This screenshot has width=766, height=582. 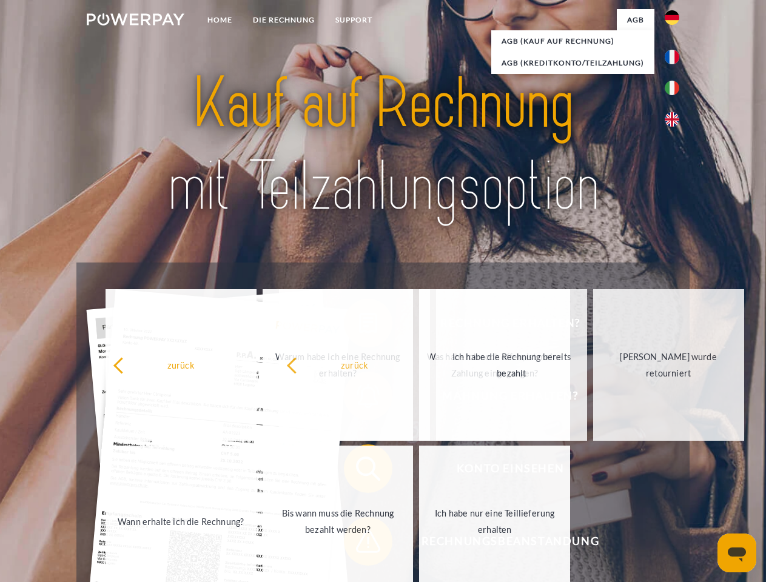 What do you see at coordinates (511, 365) in the screenshot?
I see `div: Ich habe die Rechnung bereits bezahlt` at bounding box center [511, 365].